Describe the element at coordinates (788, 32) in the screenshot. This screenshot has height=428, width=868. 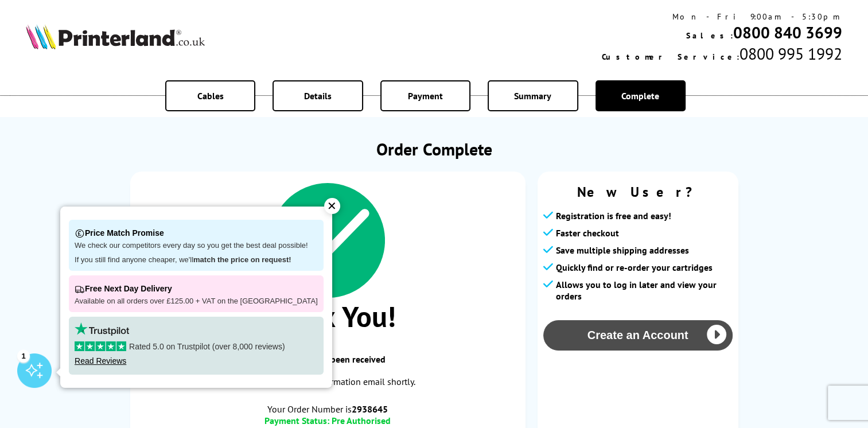
I see `b: 0800 840 3699` at that location.